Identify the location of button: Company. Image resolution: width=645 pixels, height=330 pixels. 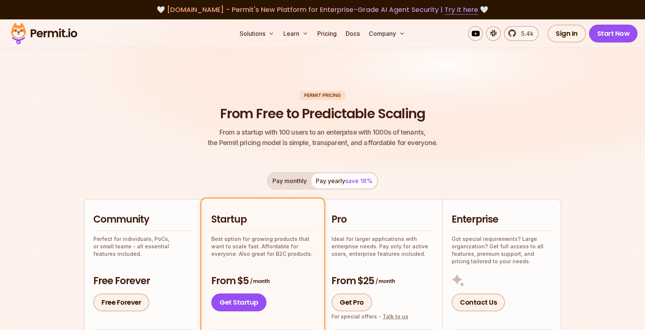
(387, 34).